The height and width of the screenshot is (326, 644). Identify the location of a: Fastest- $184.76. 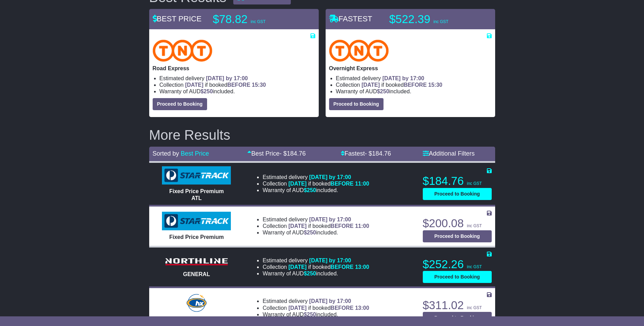
(366, 153).